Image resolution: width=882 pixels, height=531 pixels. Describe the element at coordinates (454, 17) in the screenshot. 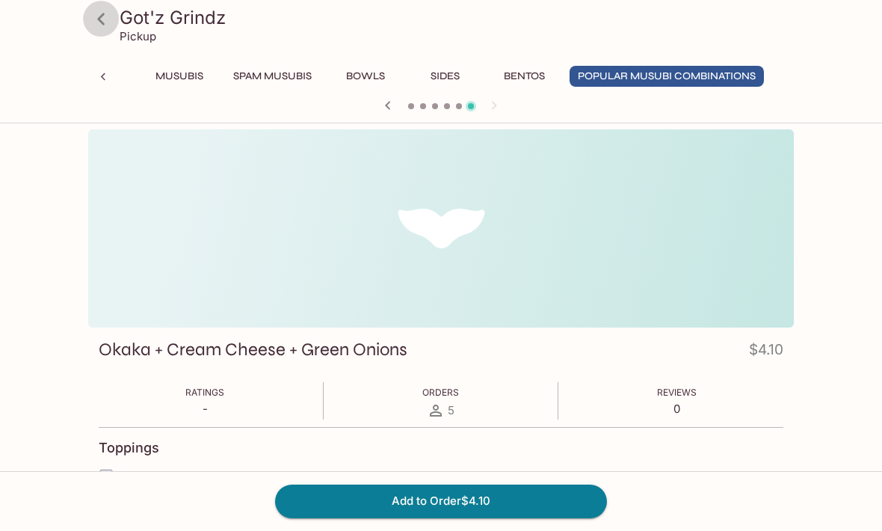

I see `h3: Got'z Grindz` at that location.